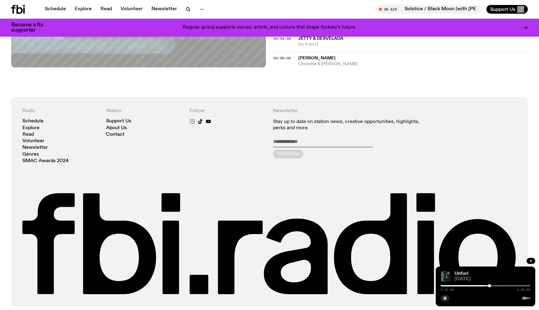  Describe the element at coordinates (144, 111) in the screenshot. I see `h4: Station` at that location.